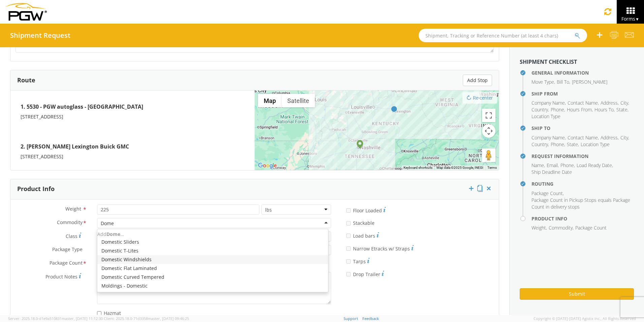 Image resolution: width=644 pixels, height=322 pixels. Describe the element at coordinates (348, 274) in the screenshot. I see `input: Drop Trailer` at that location.